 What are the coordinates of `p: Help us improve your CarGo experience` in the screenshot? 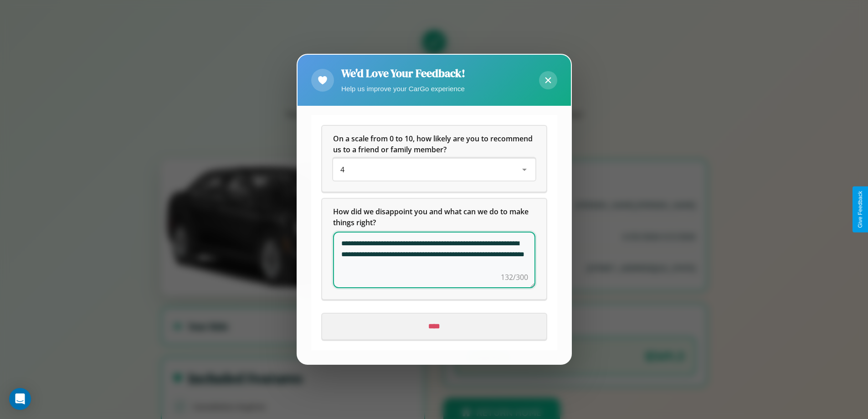 It's located at (404, 88).